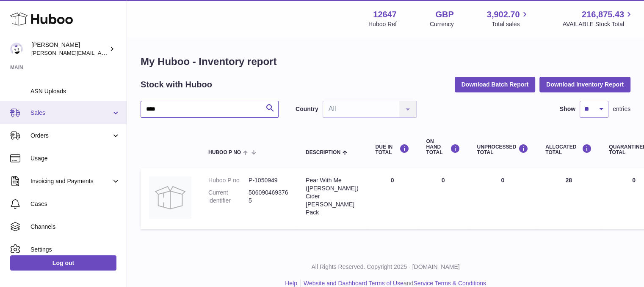 Image resolution: width=644 pixels, height=287 pixels. What do you see at coordinates (322, 152) in the screenshot?
I see `span: Description` at bounding box center [322, 152].